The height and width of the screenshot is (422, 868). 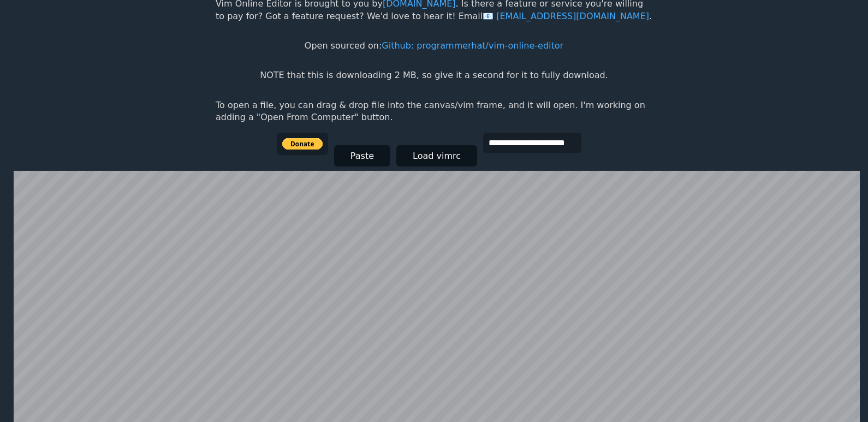 What do you see at coordinates (434, 46) in the screenshot?
I see `p: Open sourced on:` at bounding box center [434, 46].